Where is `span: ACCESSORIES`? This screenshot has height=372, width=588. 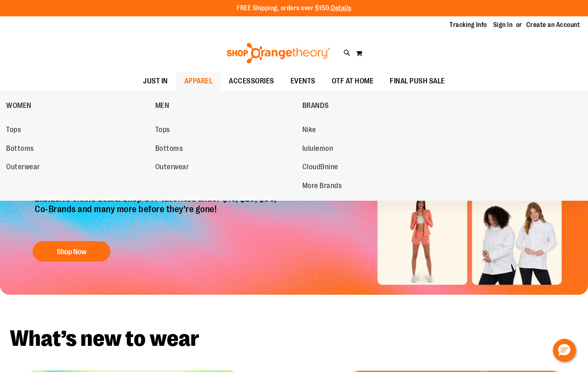
span: ACCESSORIES is located at coordinates (252, 81).